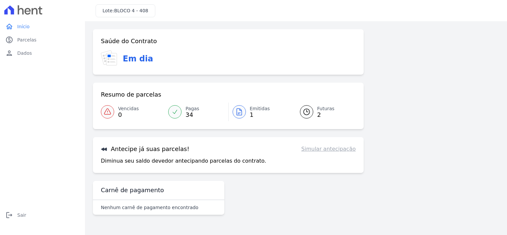 This screenshot has width=507, height=235. What do you see at coordinates (132, 190) in the screenshot?
I see `h3: Carnê de pagamento` at bounding box center [132, 190].